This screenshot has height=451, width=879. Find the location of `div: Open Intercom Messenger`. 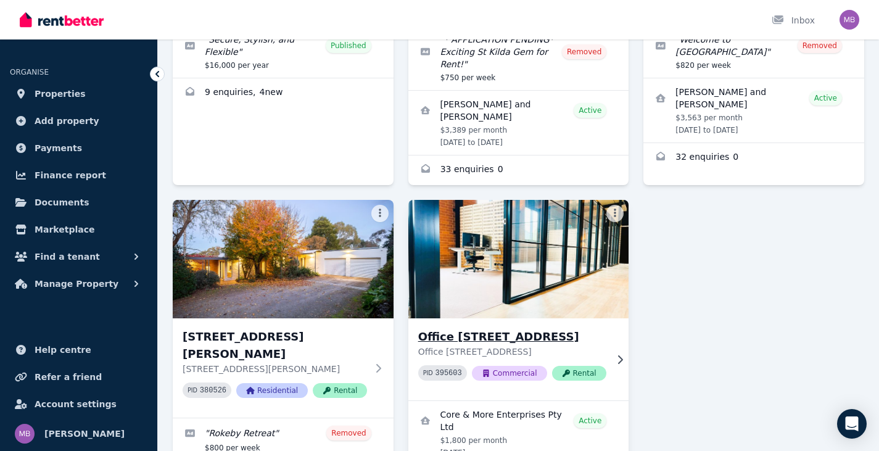

div: Open Intercom Messenger is located at coordinates (851, 424).